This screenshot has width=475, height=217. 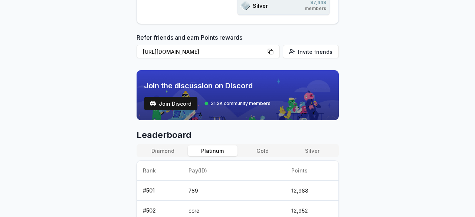 What do you see at coordinates (207, 86) in the screenshot?
I see `span: Join the discussion on Discord` at bounding box center [207, 86].